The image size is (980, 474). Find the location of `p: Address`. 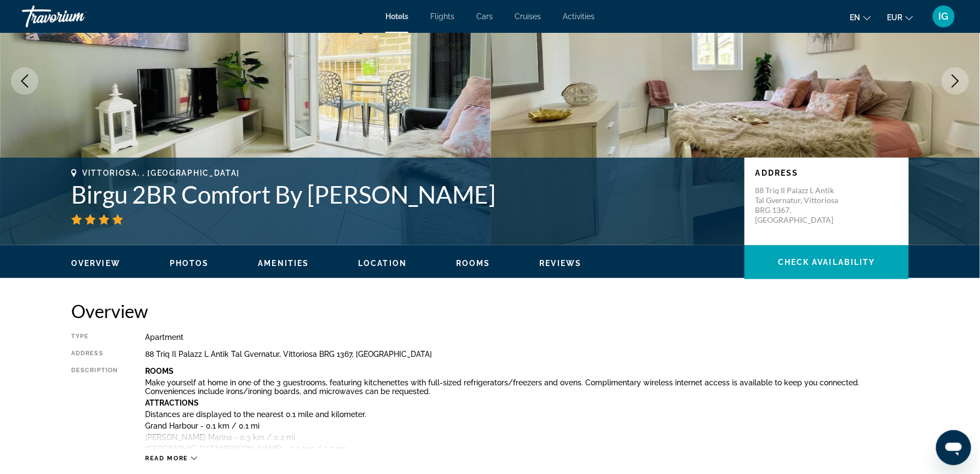

p: Address is located at coordinates (827, 173).